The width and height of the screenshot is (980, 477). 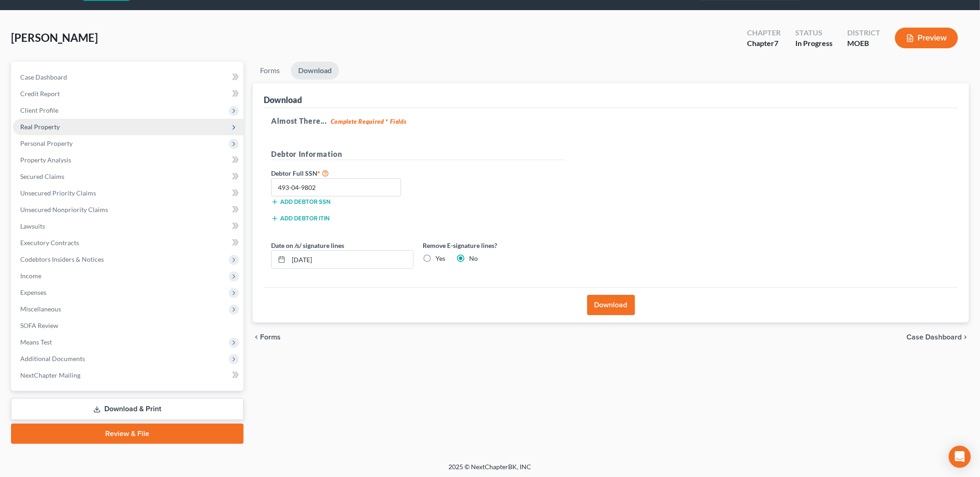 I want to click on span: Real Property, so click(x=40, y=126).